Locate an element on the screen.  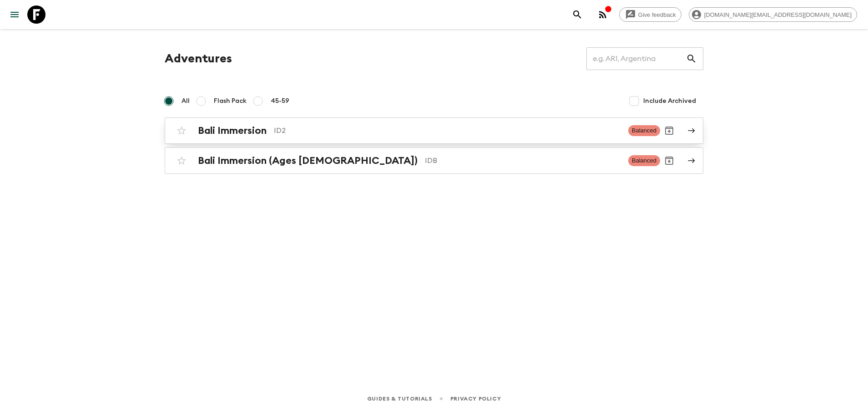
a: Bali ImmersionID2BalancedArchive is located at coordinates (434, 131).